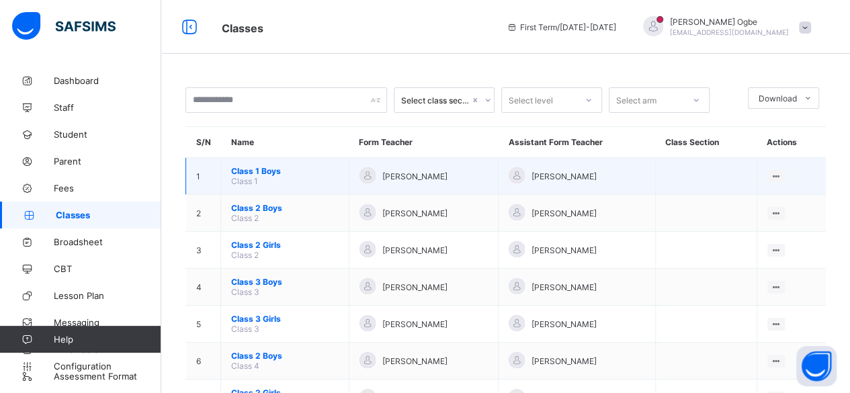 The width and height of the screenshot is (850, 393). Describe the element at coordinates (107, 366) in the screenshot. I see `span: Configuration` at that location.